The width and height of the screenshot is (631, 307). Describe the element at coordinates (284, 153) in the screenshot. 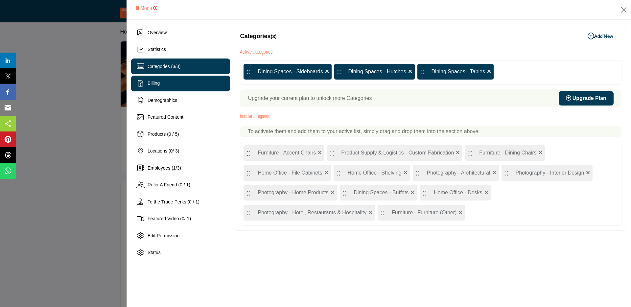

I see `div: Furniture - Accent Chairs` at that location.